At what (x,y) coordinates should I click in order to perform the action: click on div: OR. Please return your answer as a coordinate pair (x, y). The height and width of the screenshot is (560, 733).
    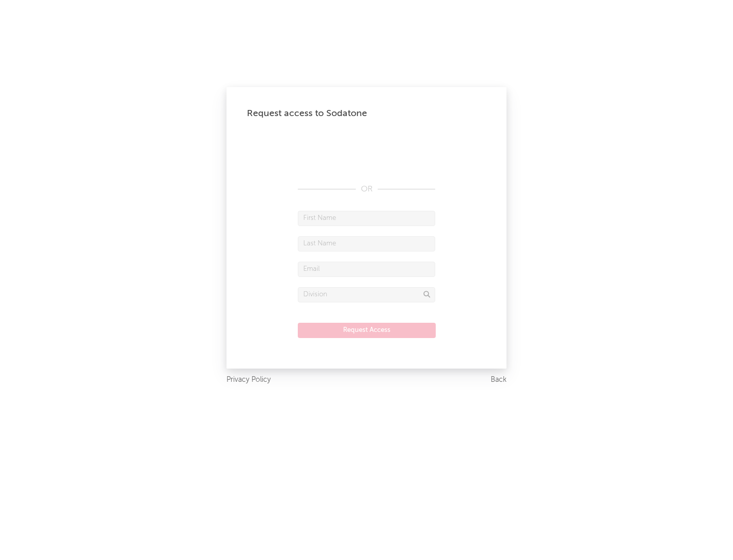
    Looking at the image, I should click on (366, 190).